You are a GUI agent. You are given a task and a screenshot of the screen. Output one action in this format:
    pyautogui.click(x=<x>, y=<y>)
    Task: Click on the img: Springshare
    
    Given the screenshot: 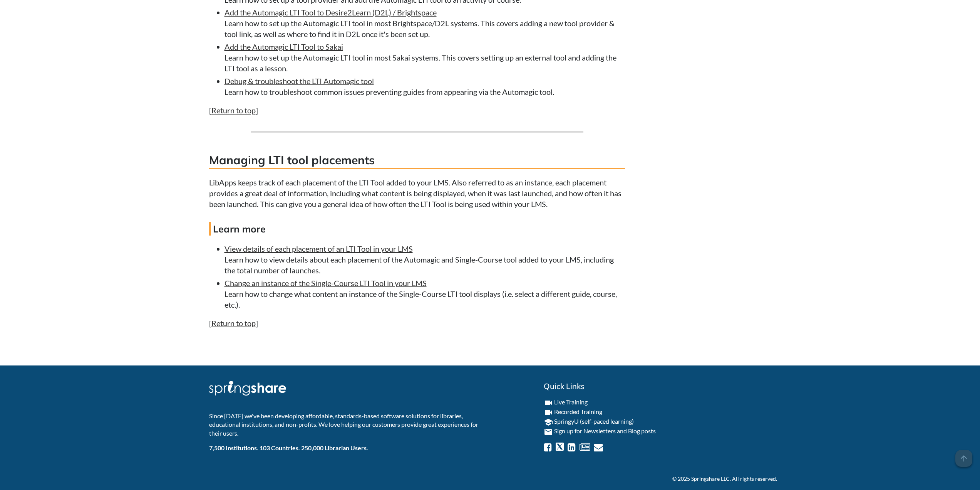 What is the action you would take?
    pyautogui.click(x=248, y=388)
    